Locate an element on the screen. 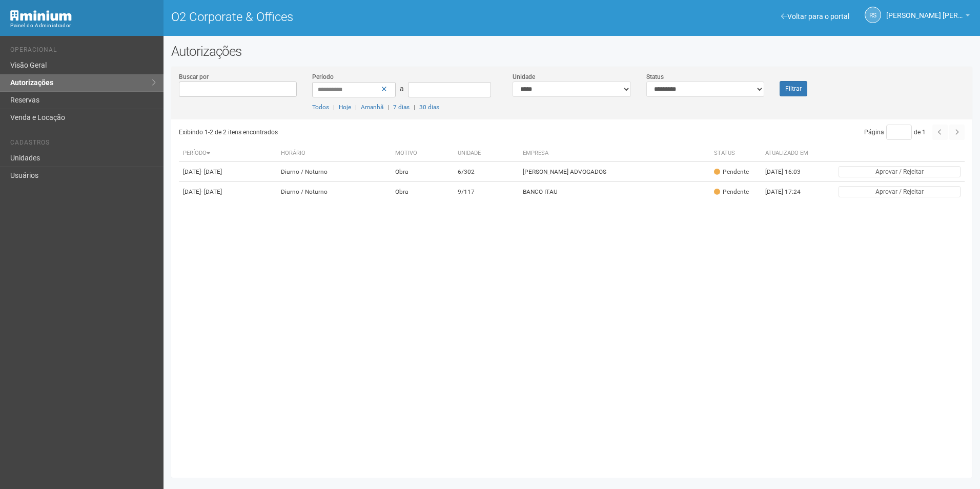 This screenshot has width=980, height=489. span: Rayssa Soares Ribeiro is located at coordinates (924, 10).